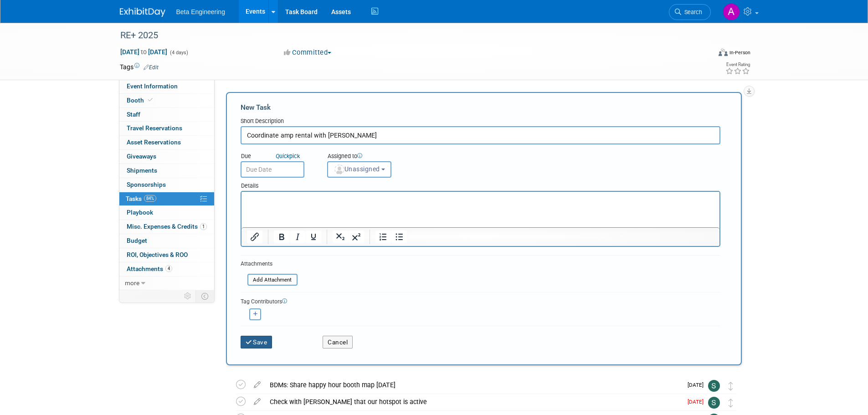  I want to click on span: ROI, Objectives & ROO, so click(157, 254).